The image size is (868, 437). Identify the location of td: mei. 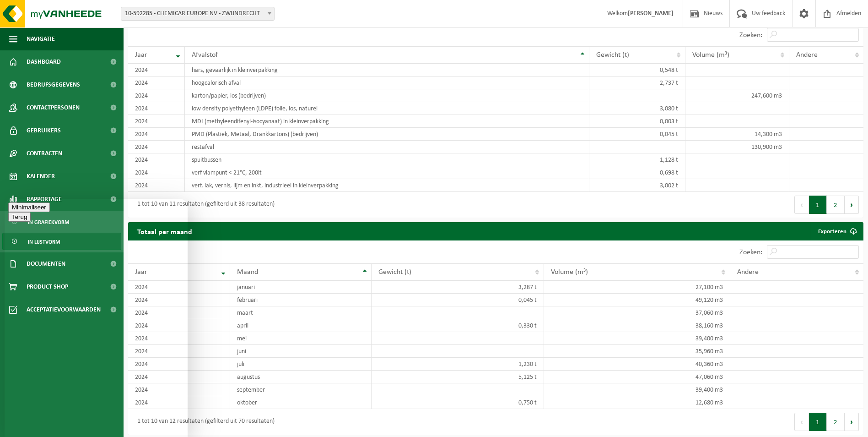
(301, 338).